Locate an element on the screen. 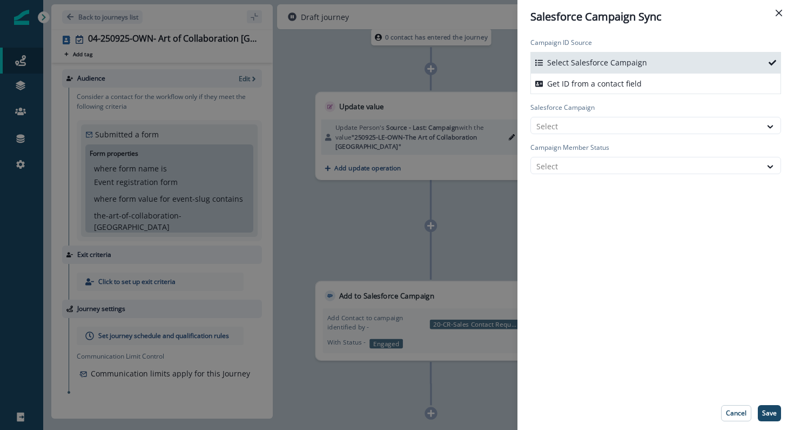  label: Campaign ID Source is located at coordinates (653, 43).